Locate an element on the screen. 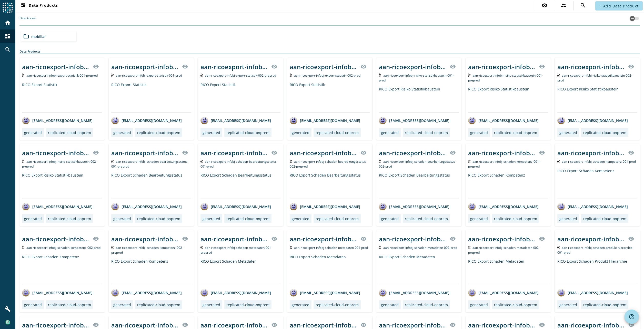 This screenshot has height=329, width=644. span: Kafka Topic: aan-ricoexport-infobj-schaden-metadaten-001-prod is located at coordinates (331, 248).